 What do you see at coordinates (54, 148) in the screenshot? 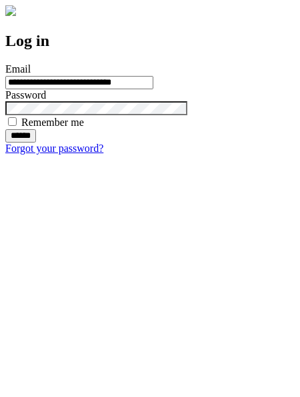
I see `a: Forgot your password?` at bounding box center [54, 148].